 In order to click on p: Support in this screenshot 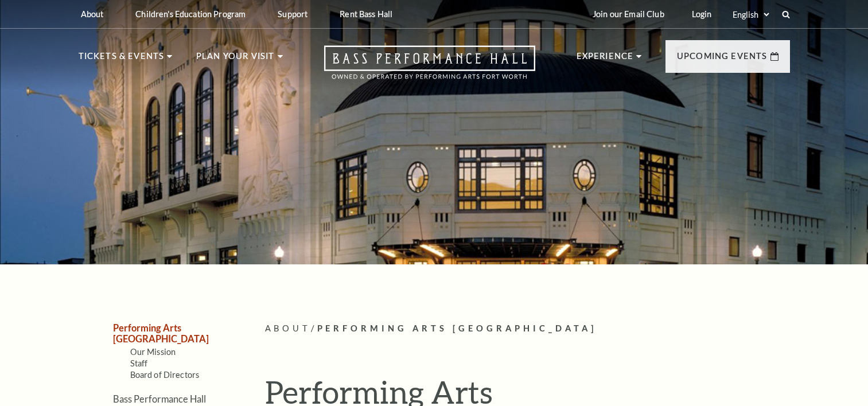, I will do `click(292, 14)`.